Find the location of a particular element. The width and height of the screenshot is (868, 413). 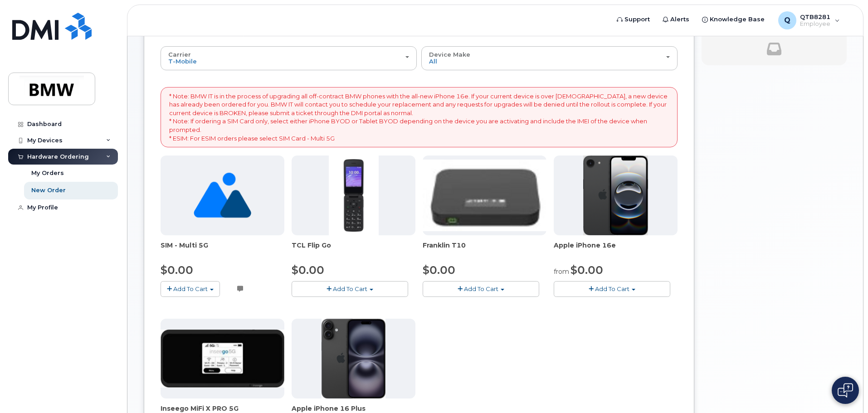

small: from is located at coordinates (562, 272).